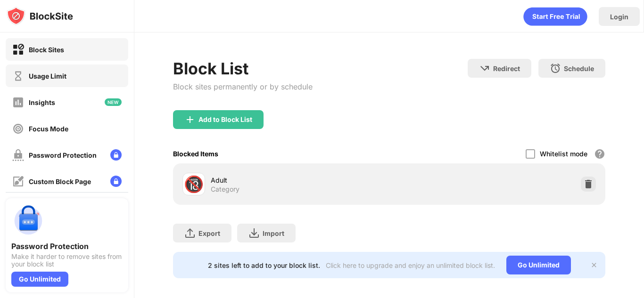 Image resolution: width=644 pixels, height=298 pixels. What do you see at coordinates (67, 261) in the screenshot?
I see `div: Make it harder to remove sites from your block list` at bounding box center [67, 261].